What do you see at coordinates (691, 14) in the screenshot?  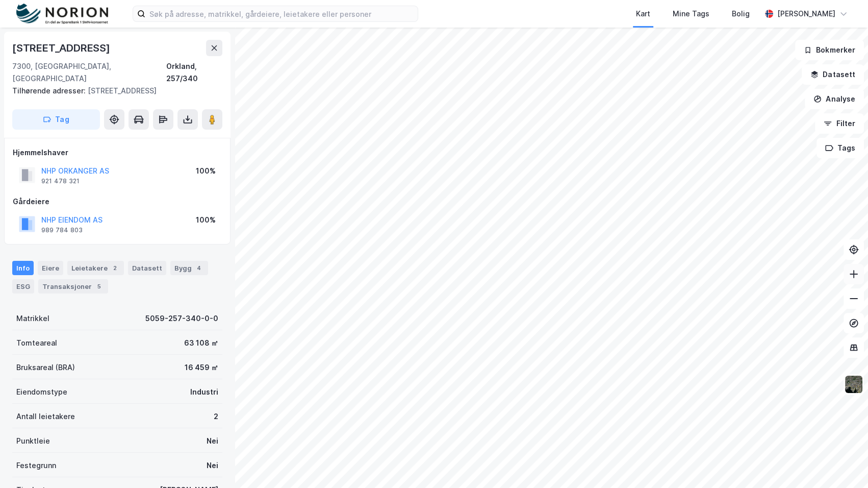 I see `div: Mine Tags` at bounding box center [691, 14].